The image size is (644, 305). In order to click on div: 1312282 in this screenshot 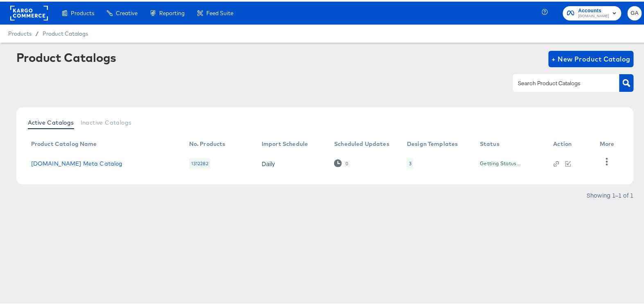, I will do `click(200, 162)`.